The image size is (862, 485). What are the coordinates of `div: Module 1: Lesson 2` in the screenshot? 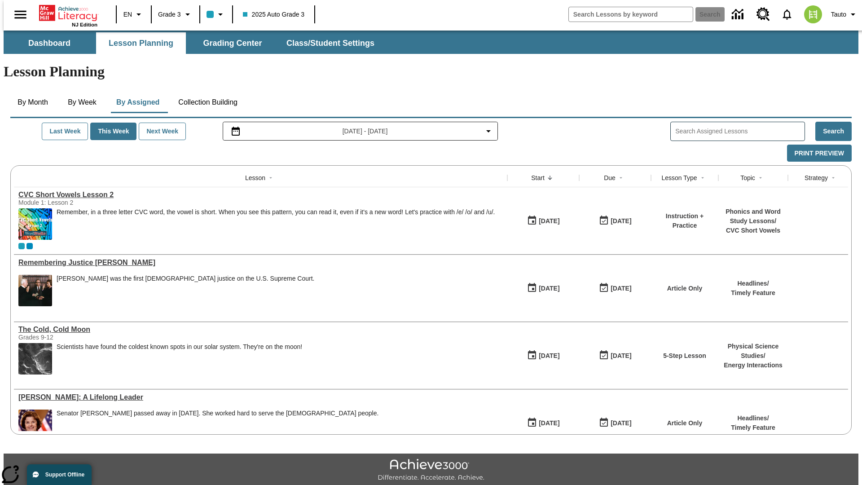 It's located at (86, 203).